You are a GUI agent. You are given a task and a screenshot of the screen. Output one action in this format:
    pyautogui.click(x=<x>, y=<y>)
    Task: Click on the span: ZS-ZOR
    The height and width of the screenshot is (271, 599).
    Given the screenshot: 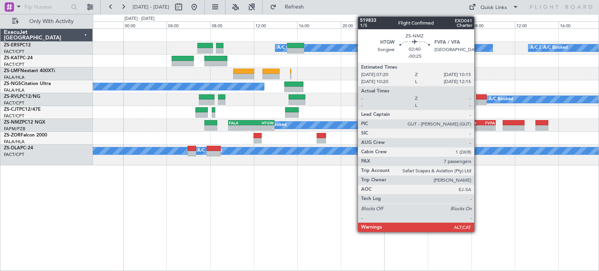 What is the action you would take?
    pyautogui.click(x=12, y=135)
    